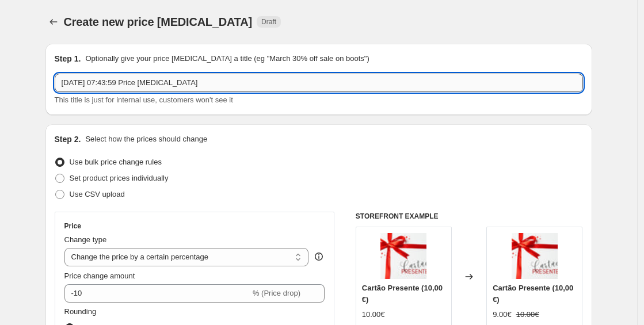 The height and width of the screenshot is (325, 644). I want to click on input: 30% off holiday sale, so click(318, 83).